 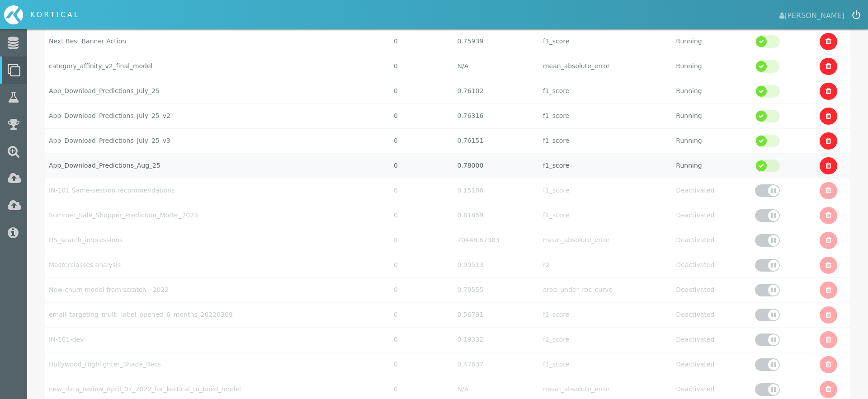 What do you see at coordinates (218, 289) in the screenshot?
I see `td: New churn model from scratch - 2022` at bounding box center [218, 289].